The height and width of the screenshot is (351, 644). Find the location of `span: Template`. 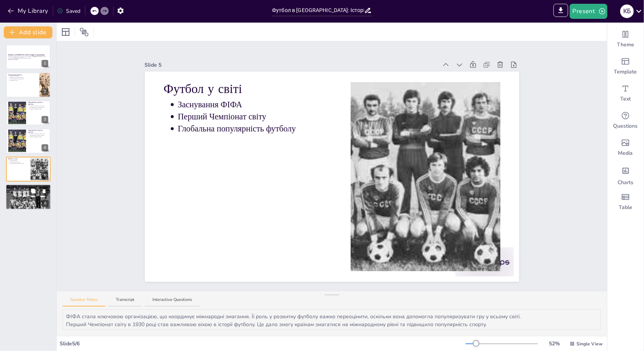

span: Template is located at coordinates (626, 72).